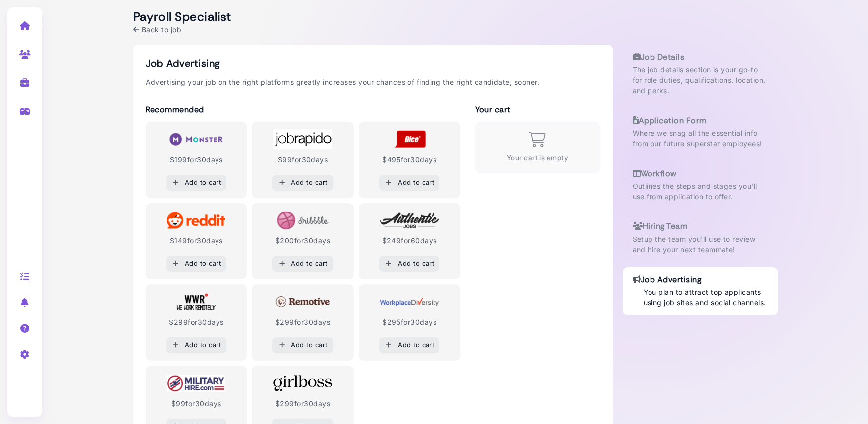 This screenshot has width=868, height=424. I want to click on div: $ 249 for 60 days, so click(409, 240).